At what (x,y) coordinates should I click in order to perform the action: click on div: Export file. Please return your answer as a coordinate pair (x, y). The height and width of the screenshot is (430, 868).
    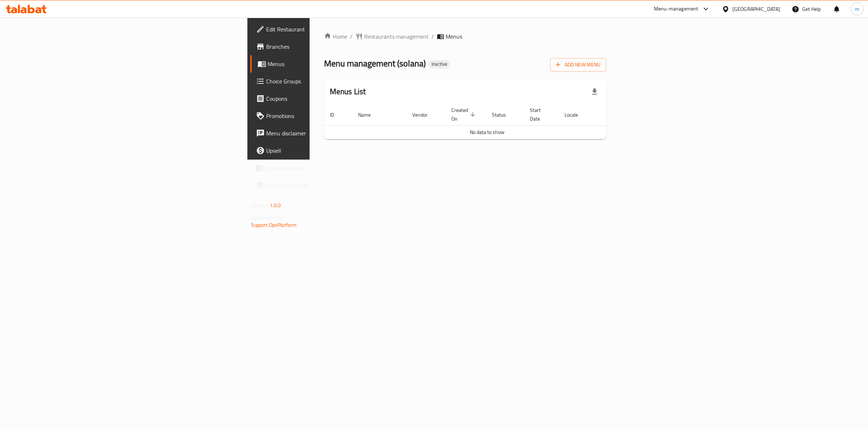
    Looking at the image, I should click on (594, 91).